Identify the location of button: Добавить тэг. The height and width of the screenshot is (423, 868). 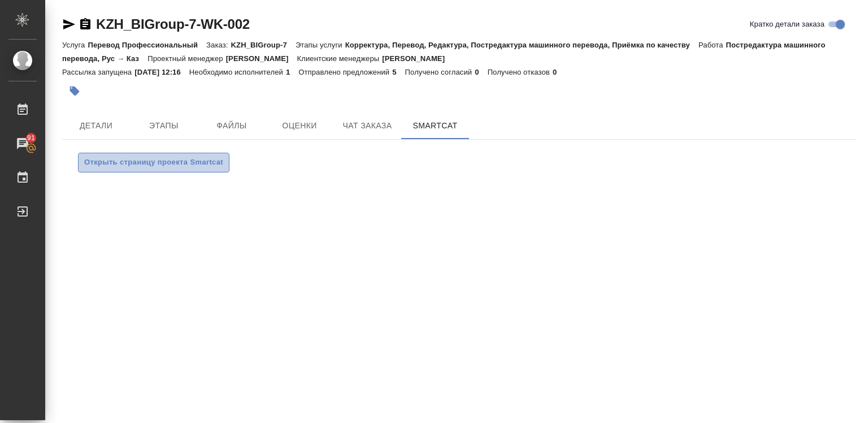
(75, 91).